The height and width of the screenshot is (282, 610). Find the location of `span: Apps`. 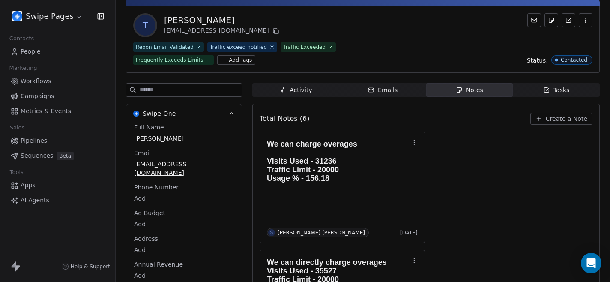

span: Apps is located at coordinates (28, 185).